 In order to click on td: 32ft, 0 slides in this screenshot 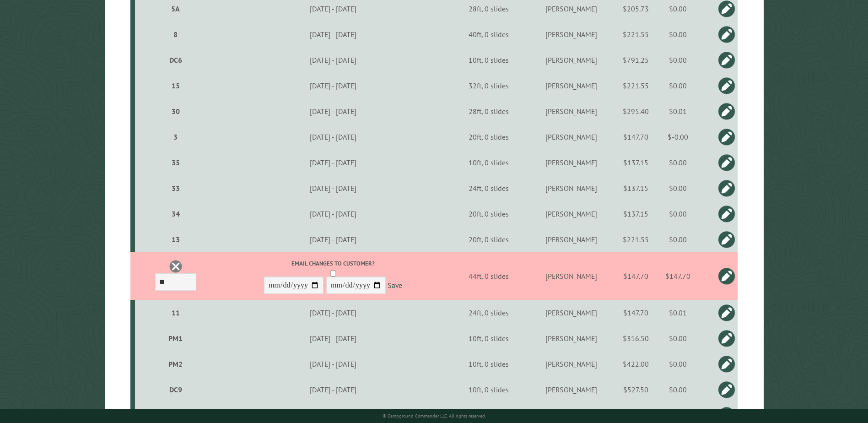, I will do `click(489, 86)`.